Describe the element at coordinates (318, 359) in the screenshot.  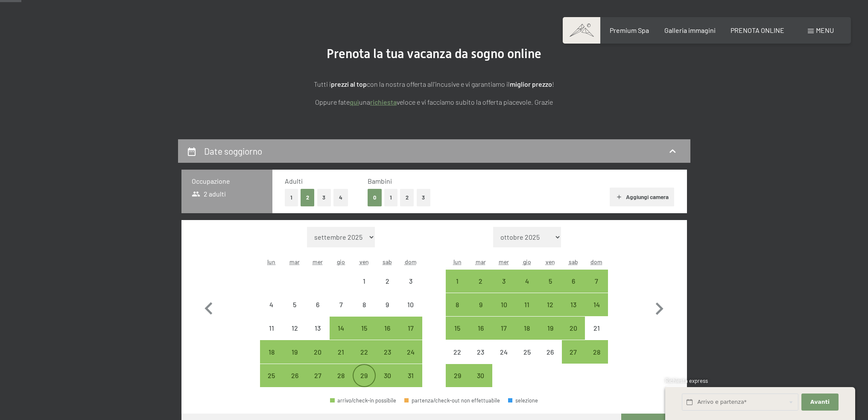
I see `div: 20` at that location.